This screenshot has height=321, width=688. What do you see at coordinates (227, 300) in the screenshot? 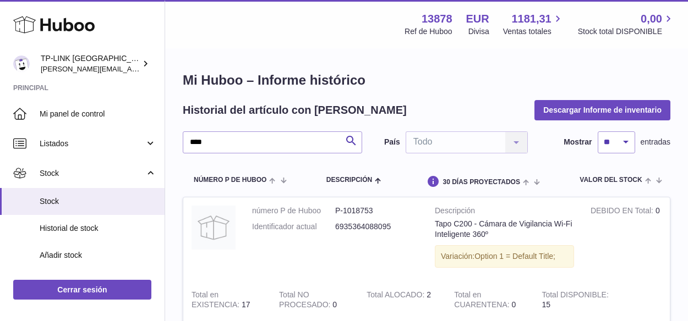
I see `td: 17` at bounding box center [227, 300].